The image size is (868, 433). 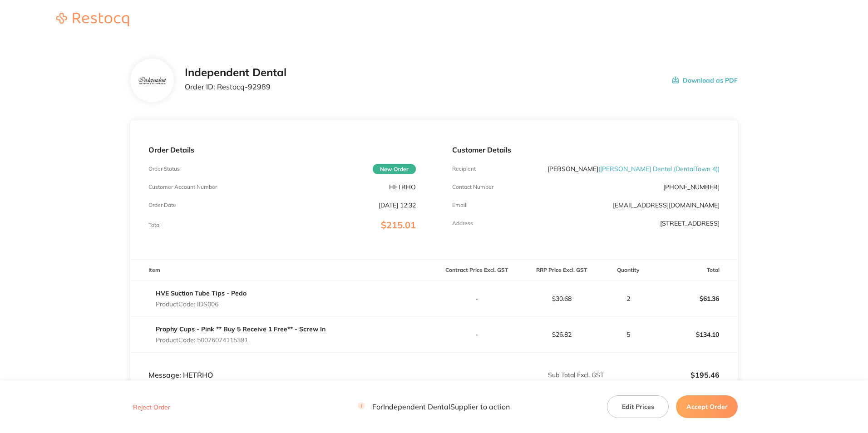 I want to click on p: Order ID: Restocq- 92989, so click(x=235, y=86).